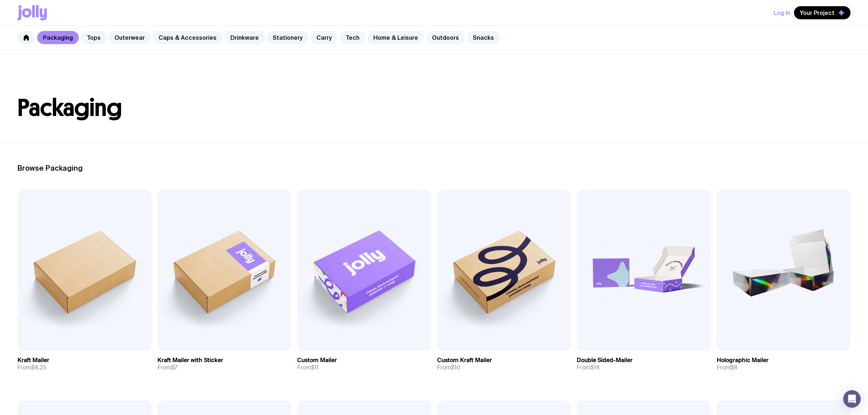 Image resolution: width=868 pixels, height=415 pixels. I want to click on a: Kraft MailerFrom$4.25, so click(84, 364).